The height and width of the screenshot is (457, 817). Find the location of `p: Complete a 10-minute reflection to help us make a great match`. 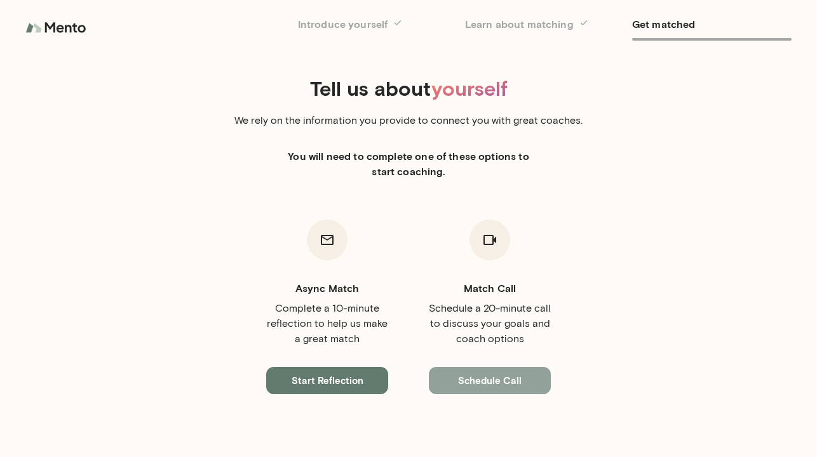

p: Complete a 10-minute reflection to help us make a great match is located at coordinates (327, 324).